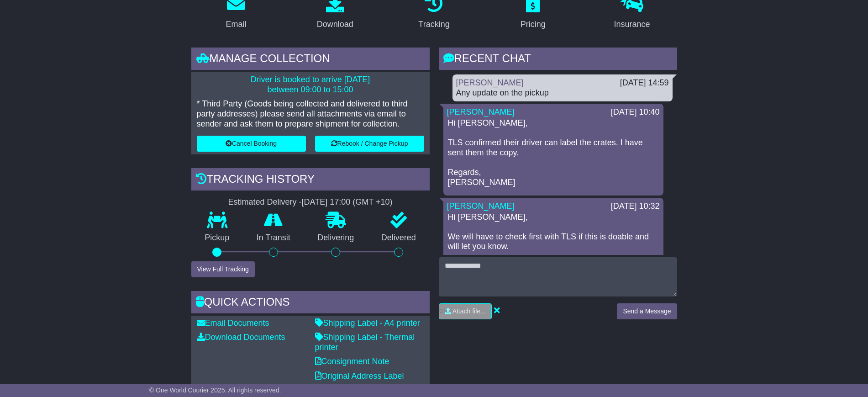  Describe the element at coordinates (273, 238) in the screenshot. I see `p: In Transit` at that location.